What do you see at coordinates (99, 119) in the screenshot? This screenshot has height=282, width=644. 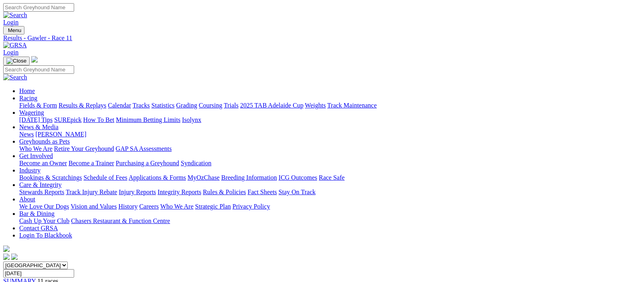 I see `a: How To Bet` at bounding box center [99, 119].